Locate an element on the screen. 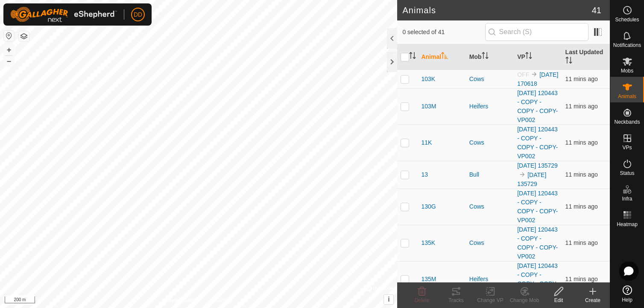 This screenshot has height=308, width=644. span: Notifications is located at coordinates (627, 45).